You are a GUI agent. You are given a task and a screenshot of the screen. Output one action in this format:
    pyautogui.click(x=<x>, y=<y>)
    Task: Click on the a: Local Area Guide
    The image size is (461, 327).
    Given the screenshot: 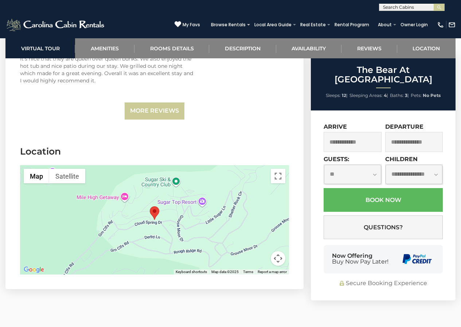 What is the action you would take?
    pyautogui.click(x=273, y=25)
    